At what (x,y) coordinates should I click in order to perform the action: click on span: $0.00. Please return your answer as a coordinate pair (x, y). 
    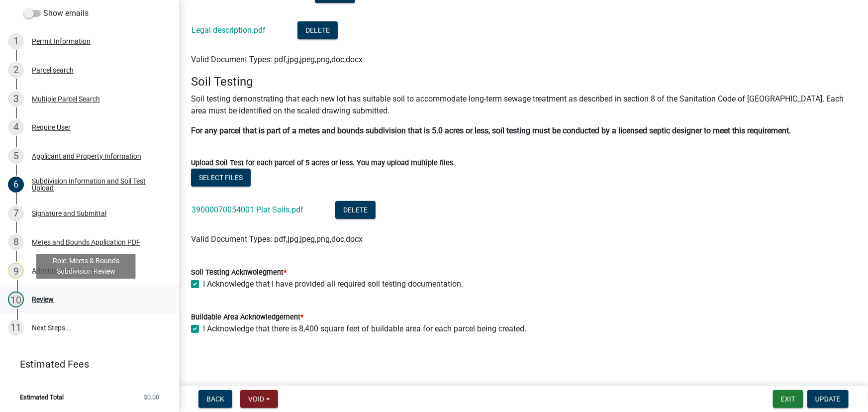
    Looking at the image, I should click on (151, 397).